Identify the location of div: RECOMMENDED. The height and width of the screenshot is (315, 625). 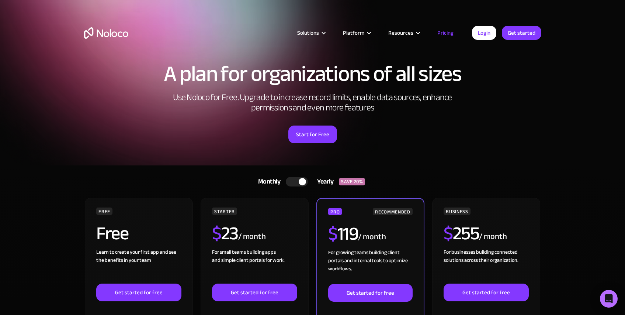
(392, 211).